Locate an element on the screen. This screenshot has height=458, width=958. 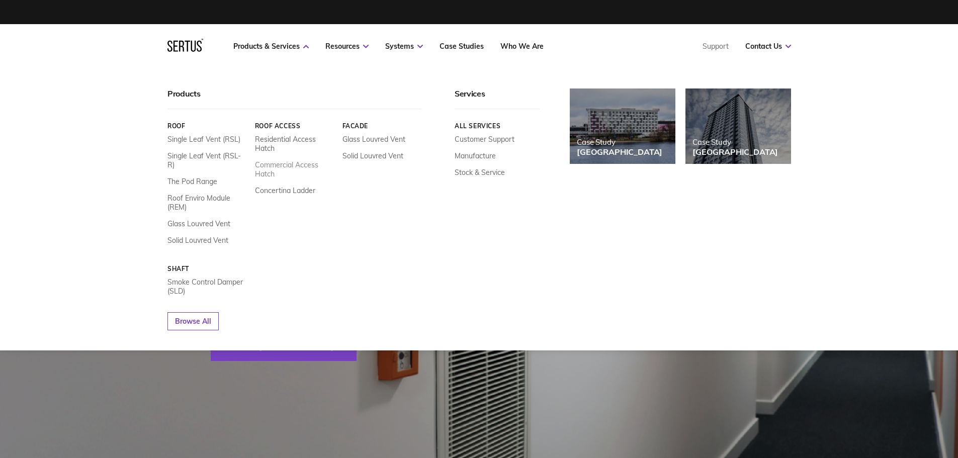
a: Smoke Control Damper (SLD) is located at coordinates (207, 287).